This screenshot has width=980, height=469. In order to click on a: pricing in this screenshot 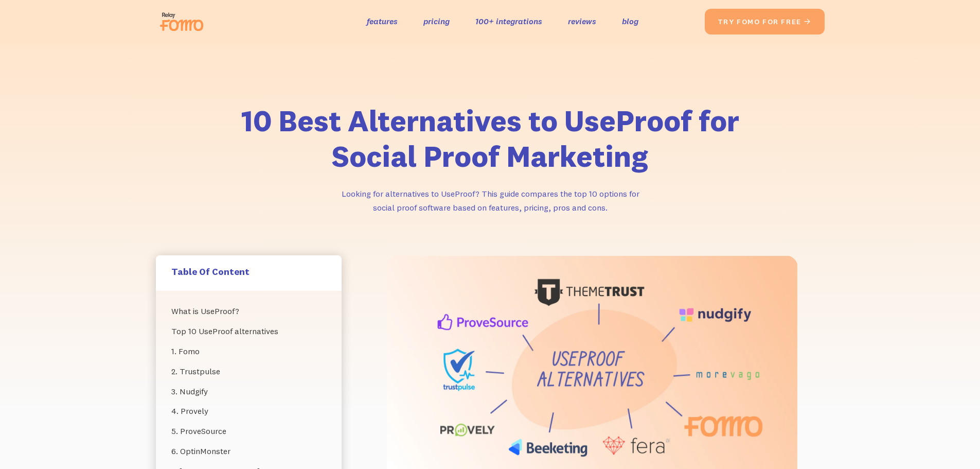, I will do `click(436, 21)`.